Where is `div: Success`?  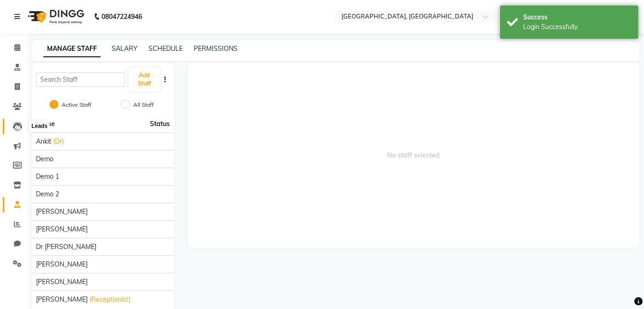 div: Success is located at coordinates (577, 17).